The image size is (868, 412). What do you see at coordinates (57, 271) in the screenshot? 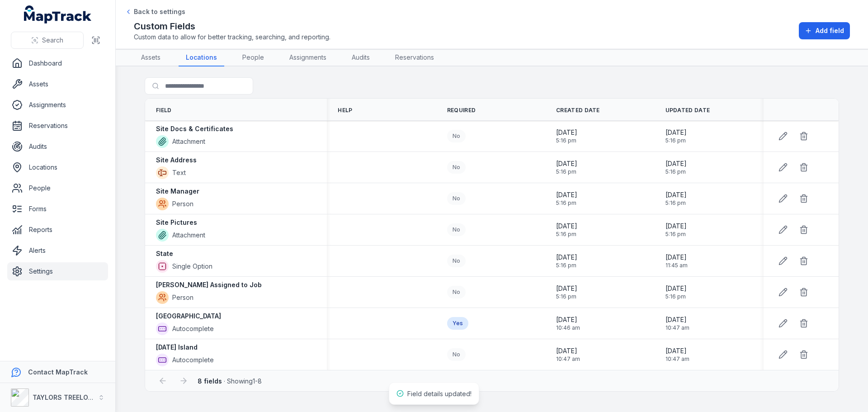
I see `a: Settings` at bounding box center [57, 271].